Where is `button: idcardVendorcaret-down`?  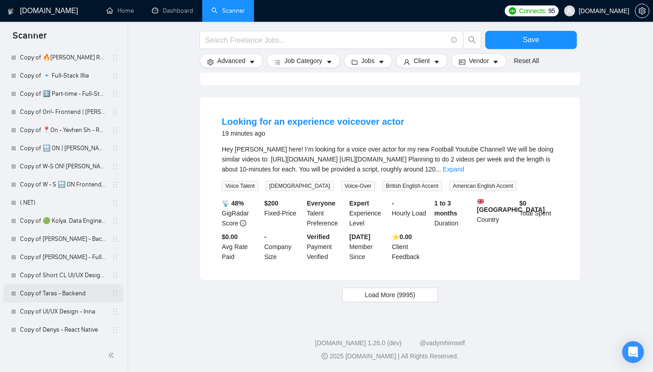
button: idcardVendorcaret-down is located at coordinates (479, 61).